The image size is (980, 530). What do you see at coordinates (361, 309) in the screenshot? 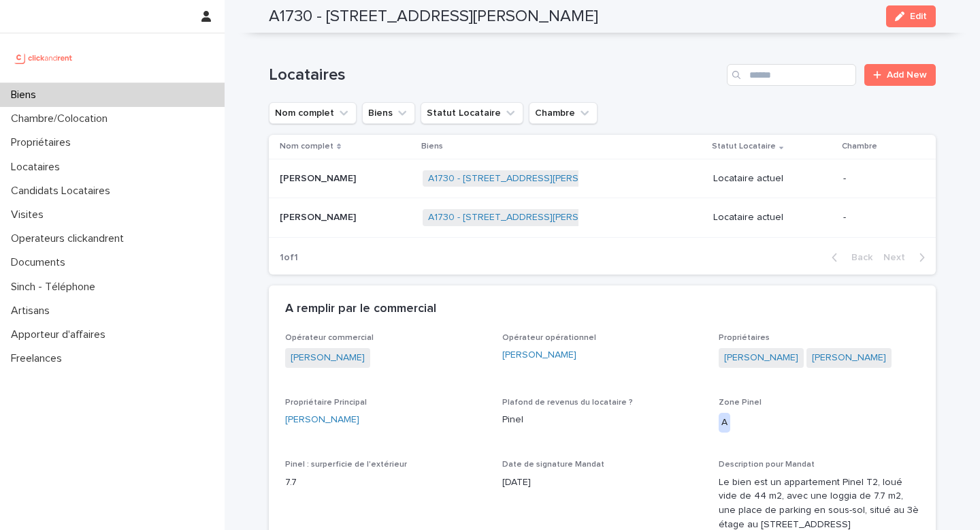
I see `h2: A remplir par le commercial` at bounding box center [361, 309].